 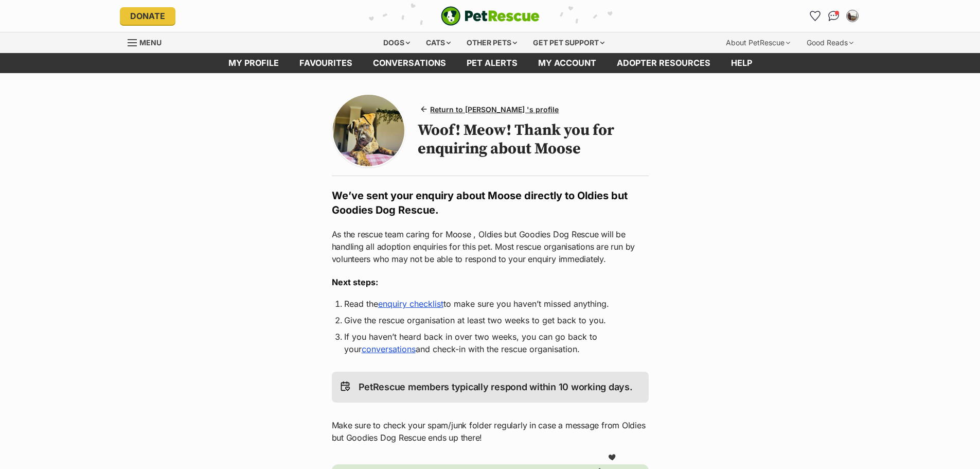 What do you see at coordinates (853, 16) in the screenshot?
I see `button: My account` at bounding box center [853, 16].